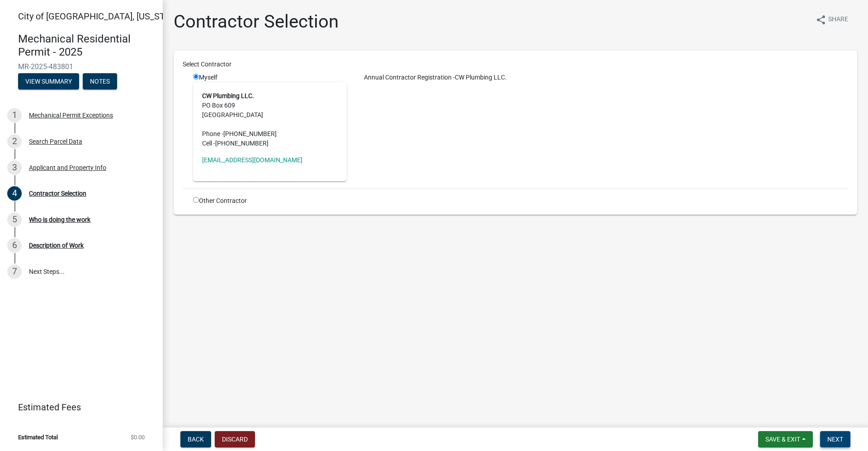 This screenshot has width=868, height=451. What do you see at coordinates (270, 127) in the screenshot?
I see `div: Myself` at bounding box center [270, 127].